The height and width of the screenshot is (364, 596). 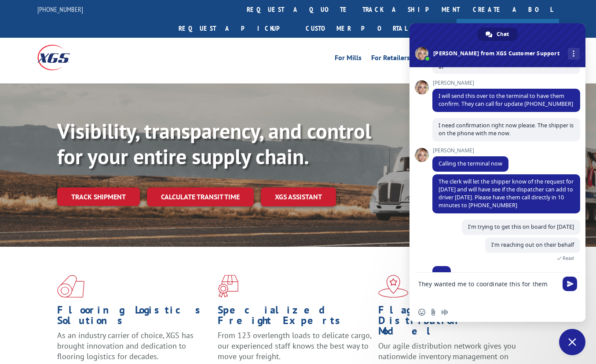 What do you see at coordinates (433, 313) in the screenshot?
I see `span: Send a file` at bounding box center [433, 313].